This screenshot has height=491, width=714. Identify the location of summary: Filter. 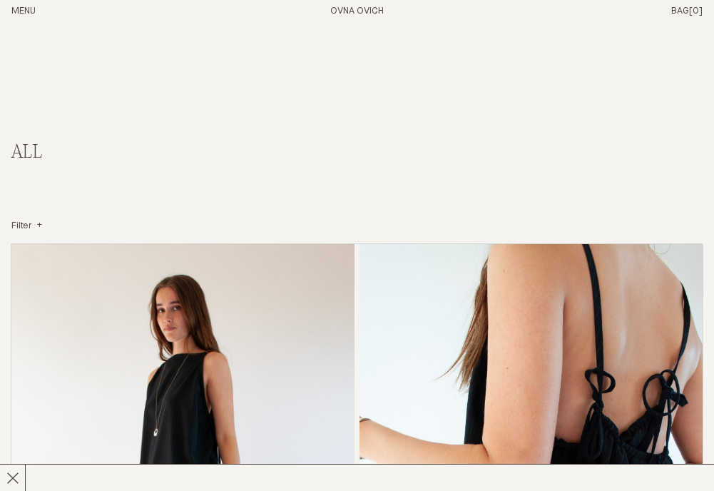
(26, 226).